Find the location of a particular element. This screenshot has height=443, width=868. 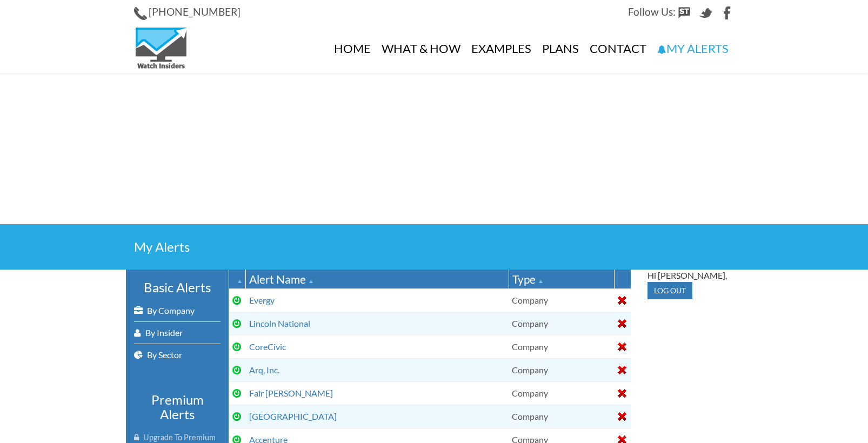

a: My Alerts is located at coordinates (692, 49).